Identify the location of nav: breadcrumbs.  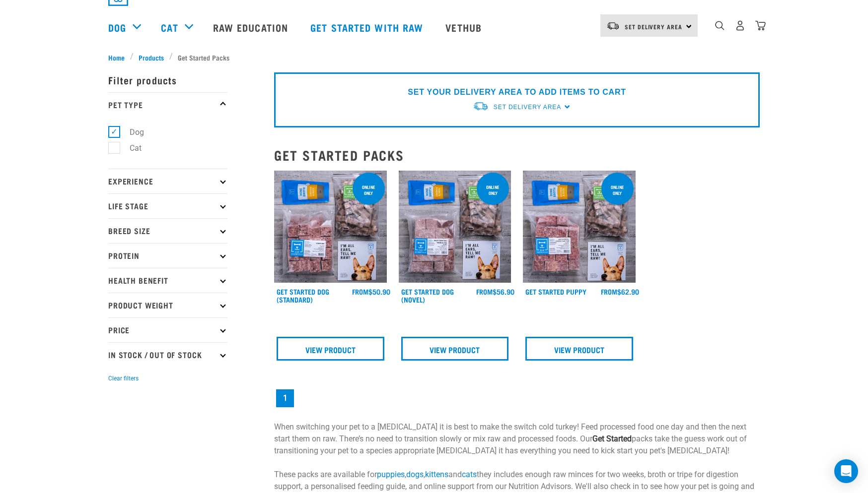
(434, 57).